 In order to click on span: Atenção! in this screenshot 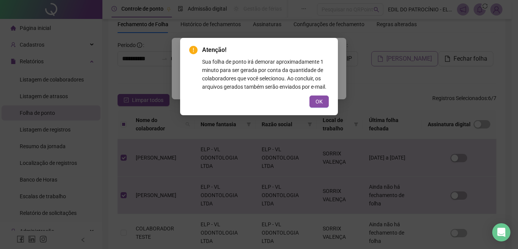, I will do `click(265, 50)`.